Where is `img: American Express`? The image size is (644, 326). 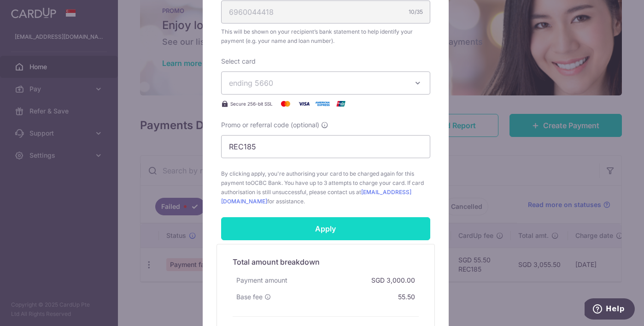 img: American Express is located at coordinates (323, 104).